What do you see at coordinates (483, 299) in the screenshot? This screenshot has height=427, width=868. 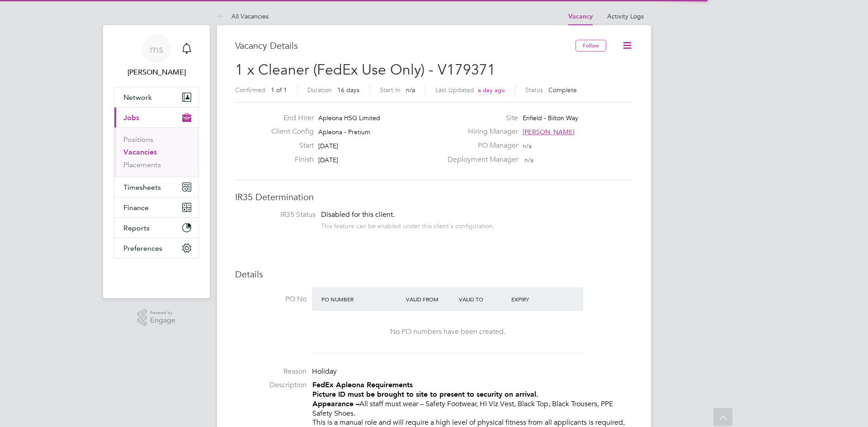 I see `div: Valid To` at bounding box center [483, 299].